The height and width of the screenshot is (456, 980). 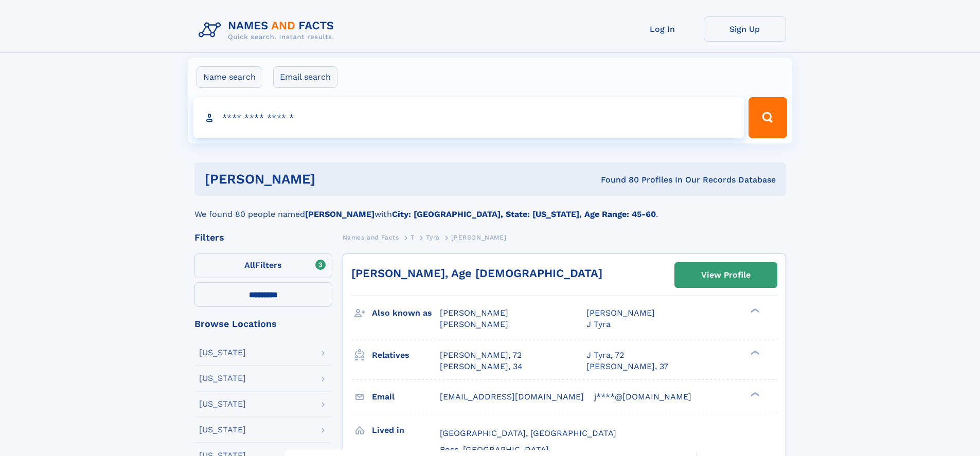 What do you see at coordinates (268, 31) in the screenshot?
I see `img: Logo Names and Facts` at bounding box center [268, 31].